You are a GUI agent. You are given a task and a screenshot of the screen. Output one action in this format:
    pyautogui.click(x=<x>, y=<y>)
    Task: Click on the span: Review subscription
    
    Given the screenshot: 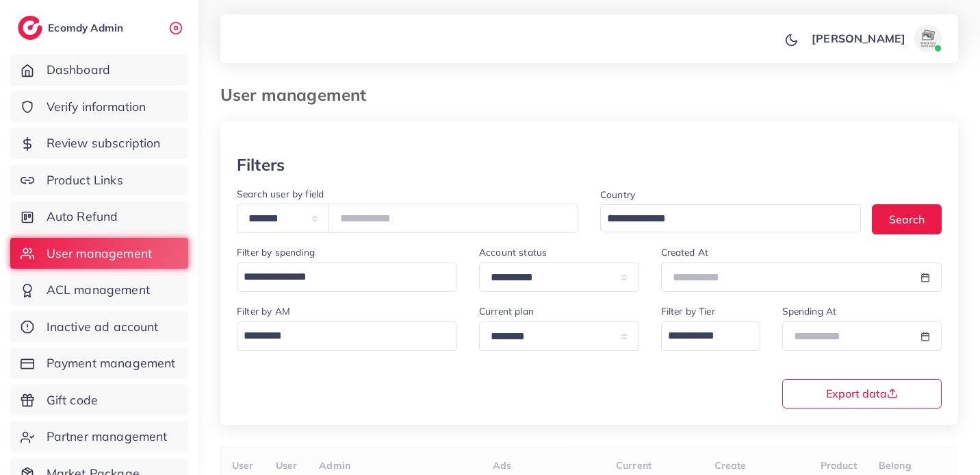 What is the action you would take?
    pyautogui.click(x=104, y=143)
    